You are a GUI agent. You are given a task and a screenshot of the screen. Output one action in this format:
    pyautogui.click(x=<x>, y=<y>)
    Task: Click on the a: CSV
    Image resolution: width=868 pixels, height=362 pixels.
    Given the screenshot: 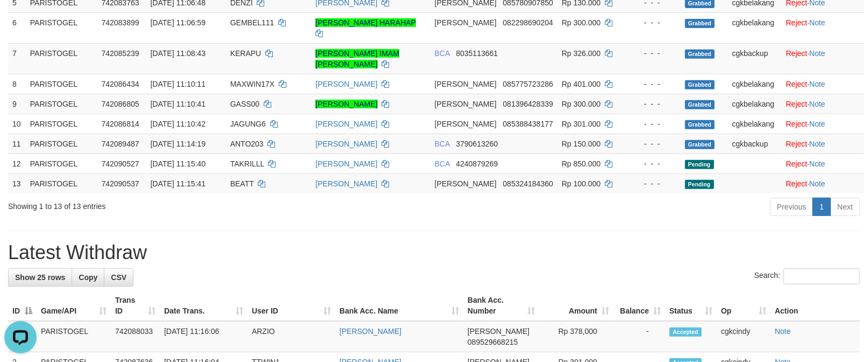 What is the action you would take?
    pyautogui.click(x=119, y=277)
    